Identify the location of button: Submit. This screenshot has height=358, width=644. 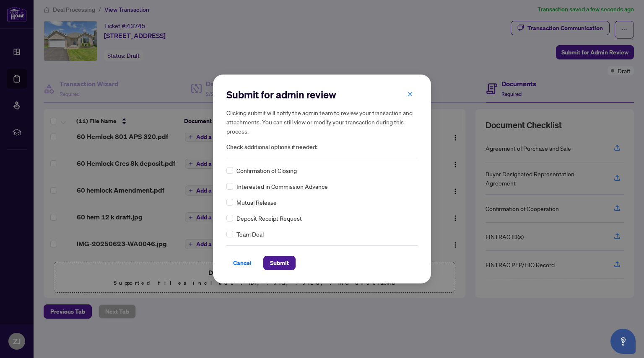
(279, 263).